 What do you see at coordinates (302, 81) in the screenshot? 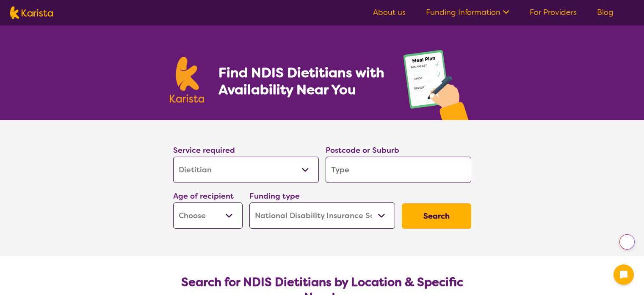
I see `h1: Find NDIS Dietitians with Availability Near You` at bounding box center [302, 81].